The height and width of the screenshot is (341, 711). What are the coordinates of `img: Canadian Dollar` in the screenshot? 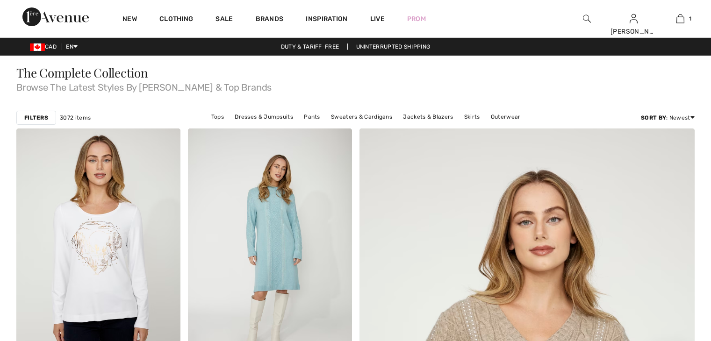 It's located at (37, 47).